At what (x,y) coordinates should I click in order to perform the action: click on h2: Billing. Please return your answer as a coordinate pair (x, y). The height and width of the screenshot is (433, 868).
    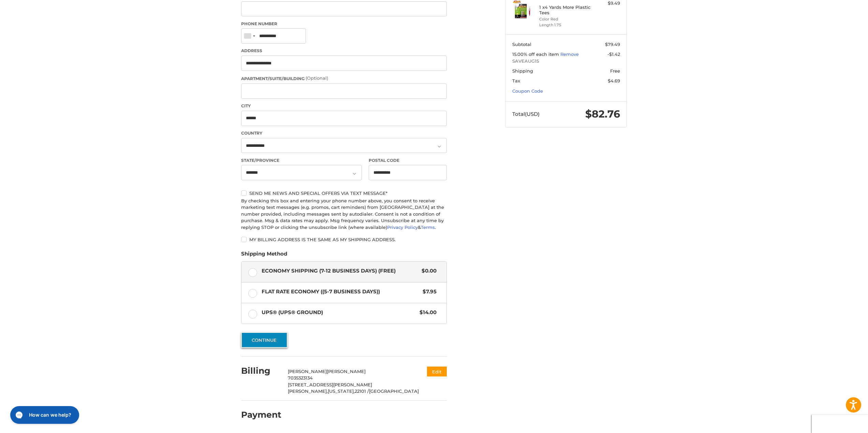
    Looking at the image, I should click on (261, 371).